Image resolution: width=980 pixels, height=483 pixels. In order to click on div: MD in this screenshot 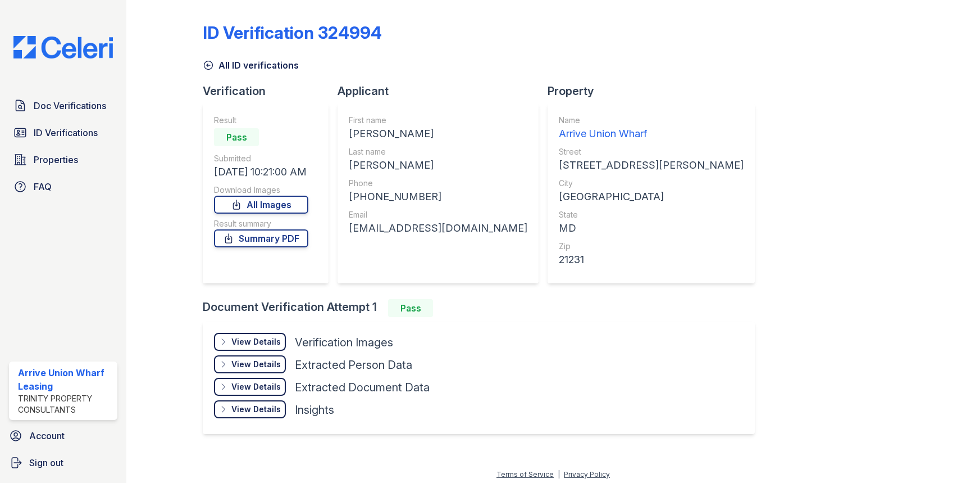, I will do `click(651, 229)`.